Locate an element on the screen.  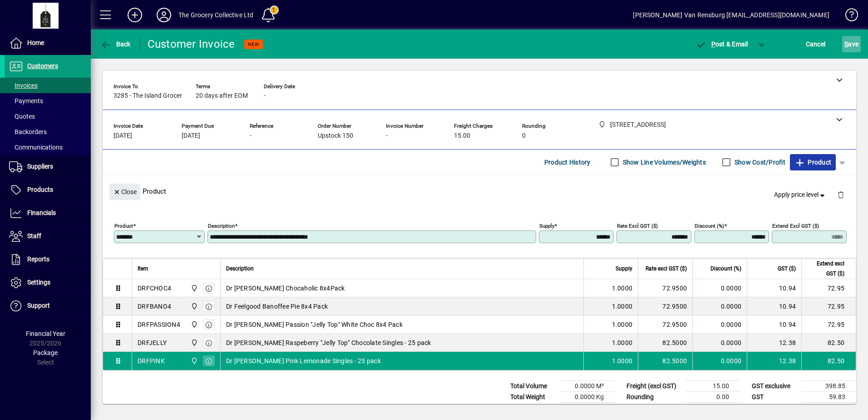
a: Support is located at coordinates (48, 306).